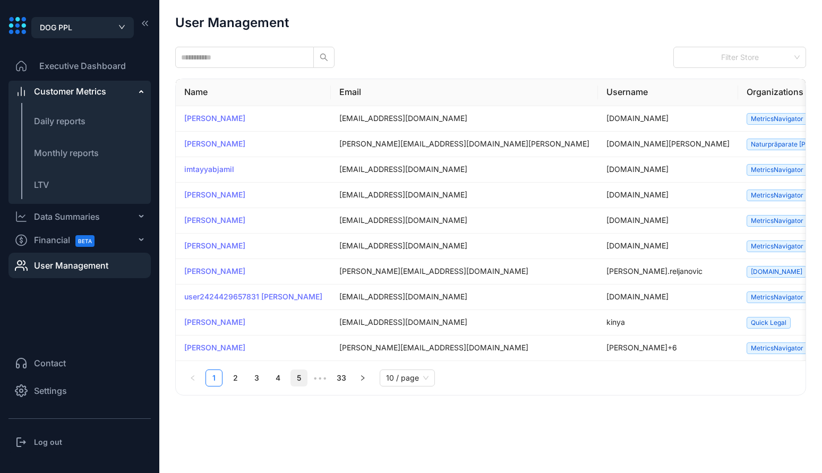 Image resolution: width=822 pixels, height=473 pixels. Describe the element at coordinates (768, 323) in the screenshot. I see `span: Quick Legal` at that location.